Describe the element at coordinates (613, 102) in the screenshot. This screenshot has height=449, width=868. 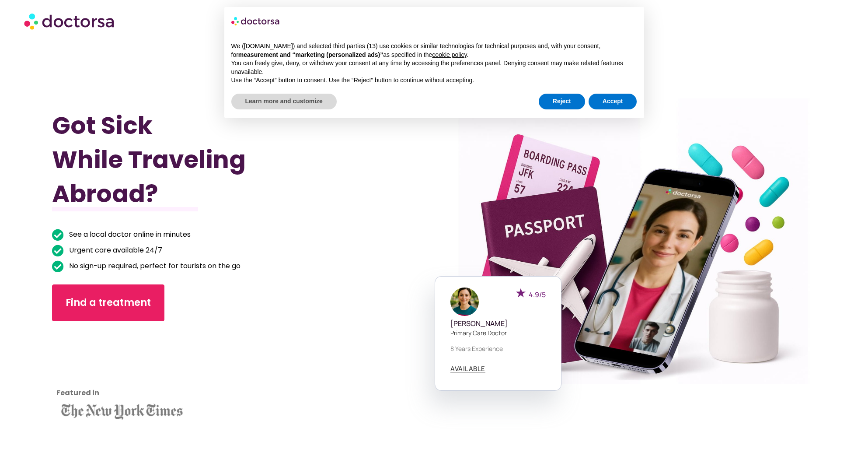
I see `button: Accept` at that location.